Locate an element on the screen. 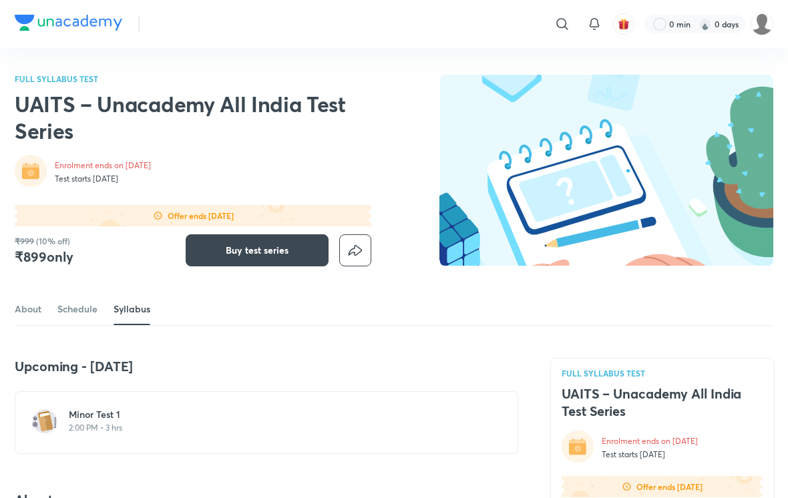 This screenshot has width=788, height=498. button: Buy test series is located at coordinates (257, 251).